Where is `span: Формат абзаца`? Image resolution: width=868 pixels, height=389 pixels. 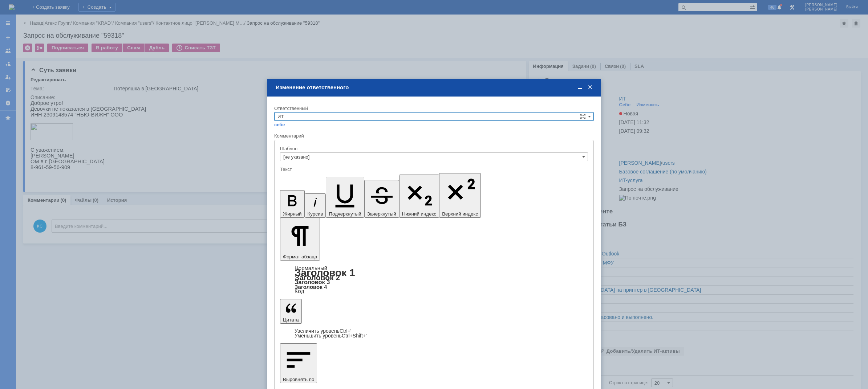 span: Формат абзаца is located at coordinates (300, 257).